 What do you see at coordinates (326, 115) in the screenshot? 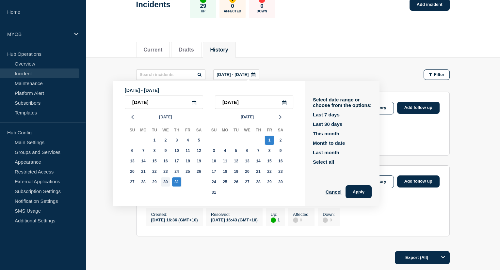
I see `button: Last 7 days` at bounding box center [326, 115].